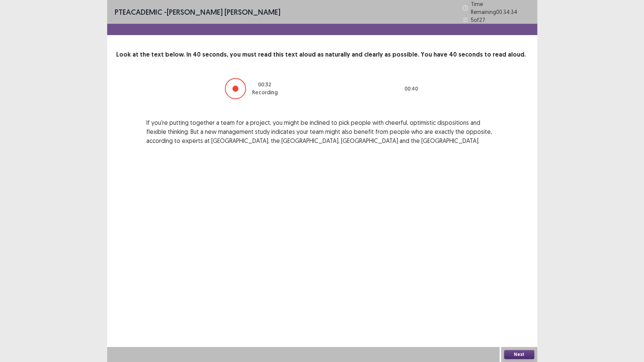 This screenshot has width=644, height=362. Describe the element at coordinates (265, 92) in the screenshot. I see `p: Recording` at that location.